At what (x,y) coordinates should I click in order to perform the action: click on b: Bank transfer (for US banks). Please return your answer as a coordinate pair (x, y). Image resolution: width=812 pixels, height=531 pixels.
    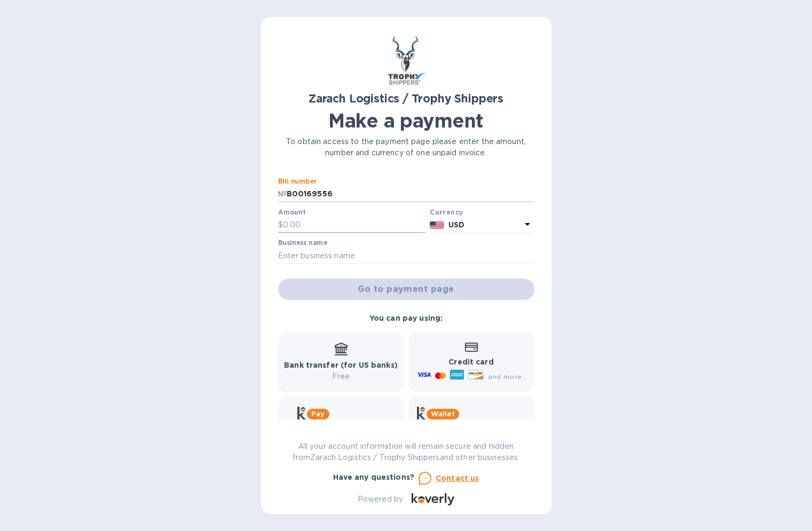
    Looking at the image, I should click on (341, 365).